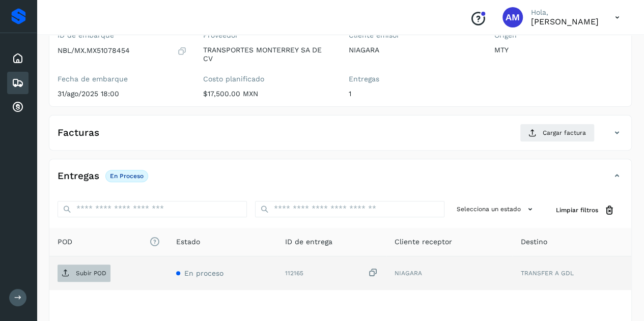 The image size is (644, 321). I want to click on div: Embarques, so click(18, 83).